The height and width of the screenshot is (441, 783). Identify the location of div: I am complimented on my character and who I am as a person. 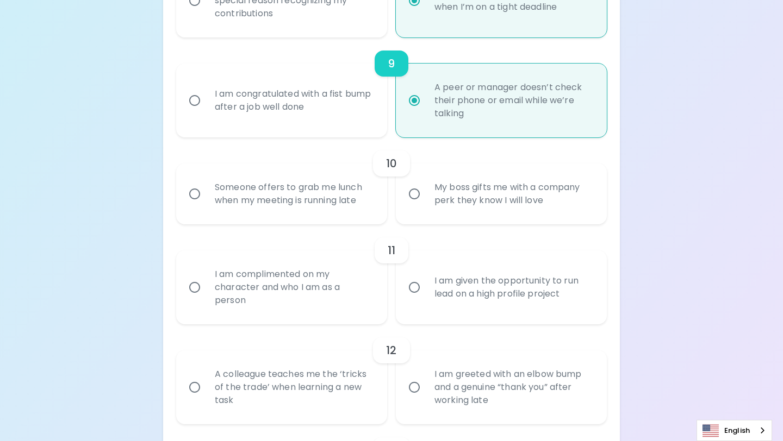
(293, 288).